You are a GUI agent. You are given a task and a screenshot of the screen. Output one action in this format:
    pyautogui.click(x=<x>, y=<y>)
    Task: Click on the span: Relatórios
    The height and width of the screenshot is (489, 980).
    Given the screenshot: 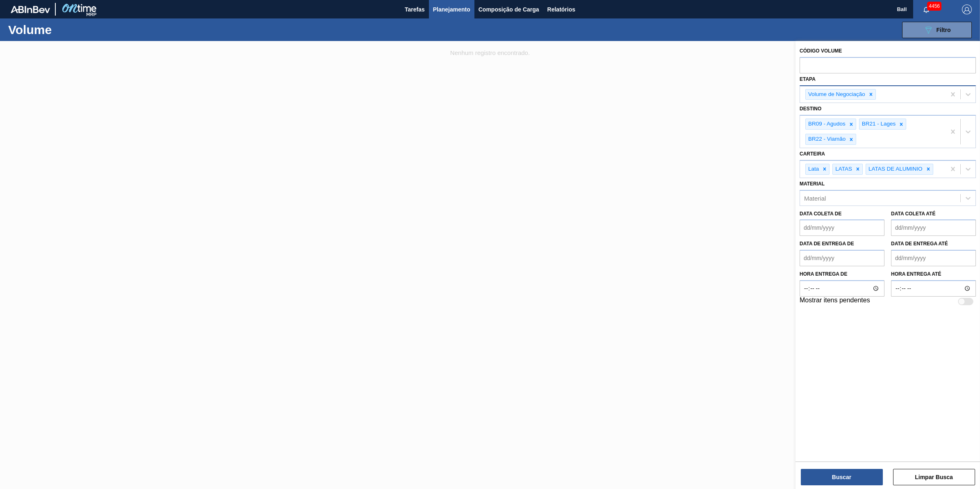 What is the action you would take?
    pyautogui.click(x=561, y=9)
    